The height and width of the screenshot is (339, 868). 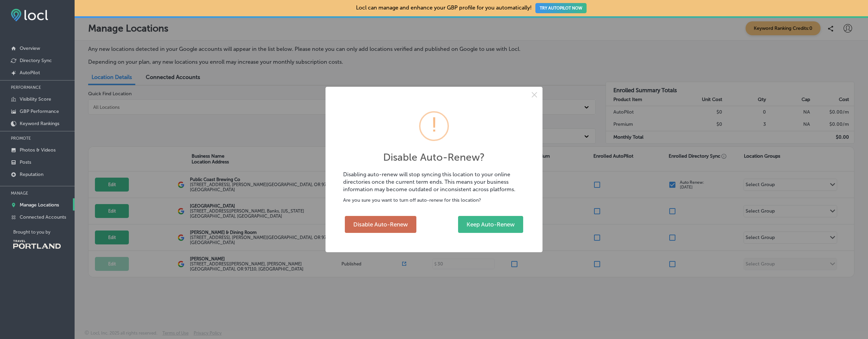 What do you see at coordinates (434, 158) in the screenshot?
I see `h2: Disable Auto-Renew?` at bounding box center [434, 158].